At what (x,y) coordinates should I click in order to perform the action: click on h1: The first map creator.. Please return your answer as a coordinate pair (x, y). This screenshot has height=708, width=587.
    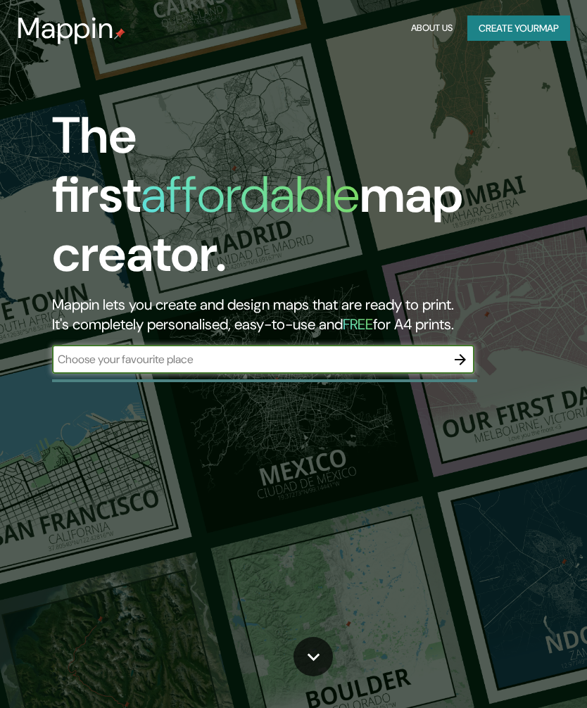
    Looking at the image, I should click on (286, 201).